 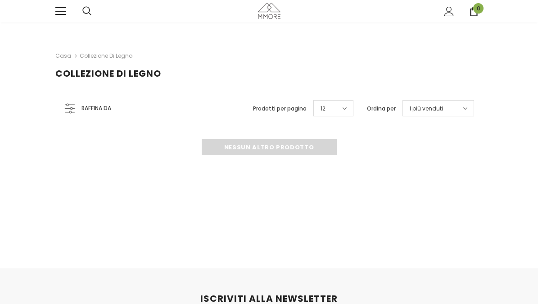 I want to click on img: Casi MMORE, so click(x=269, y=10).